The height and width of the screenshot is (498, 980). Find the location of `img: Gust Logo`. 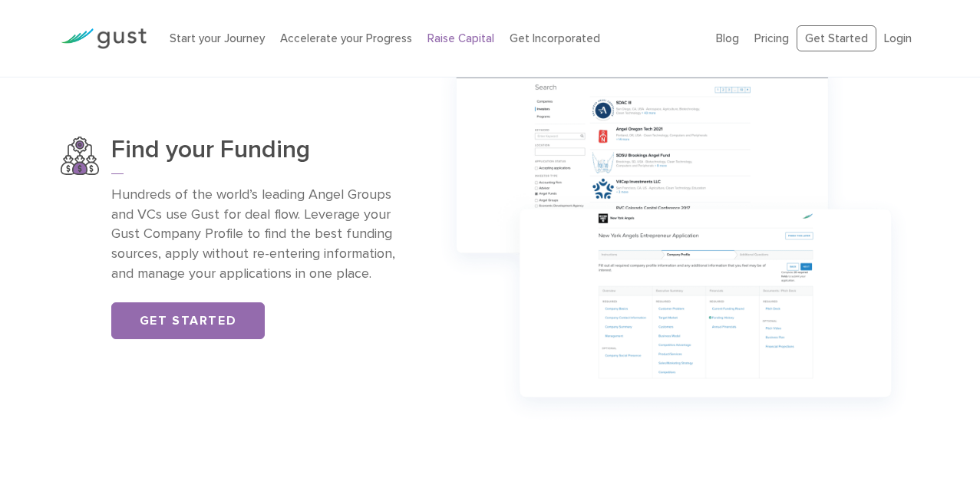

img: Gust Logo is located at coordinates (103, 39).